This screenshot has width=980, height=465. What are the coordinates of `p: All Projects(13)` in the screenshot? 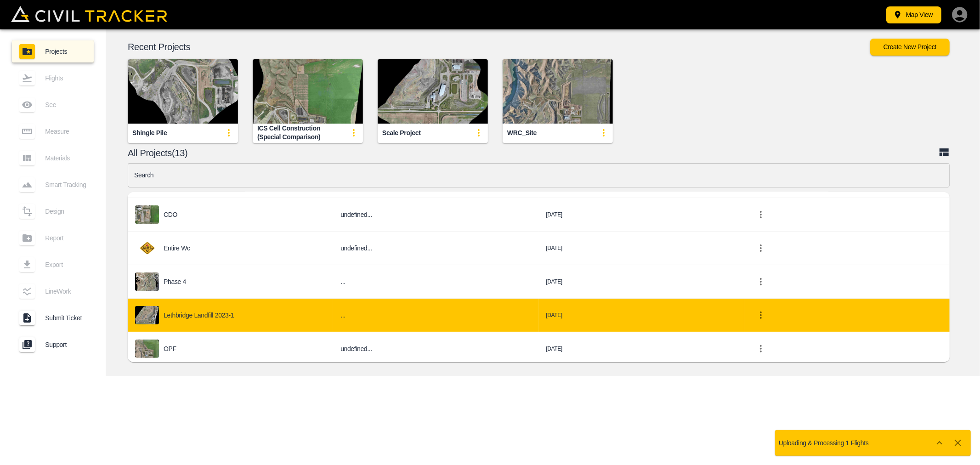 It's located at (533, 153).